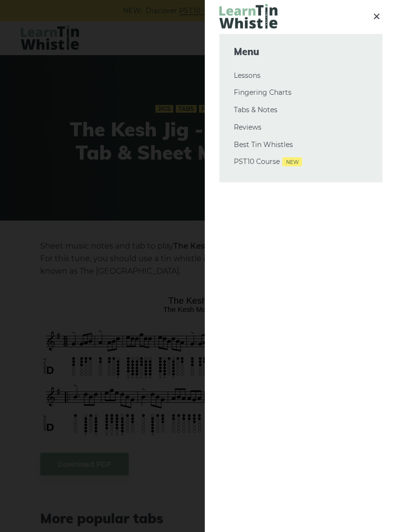 This screenshot has width=397, height=532. I want to click on span: Menu, so click(300, 52).